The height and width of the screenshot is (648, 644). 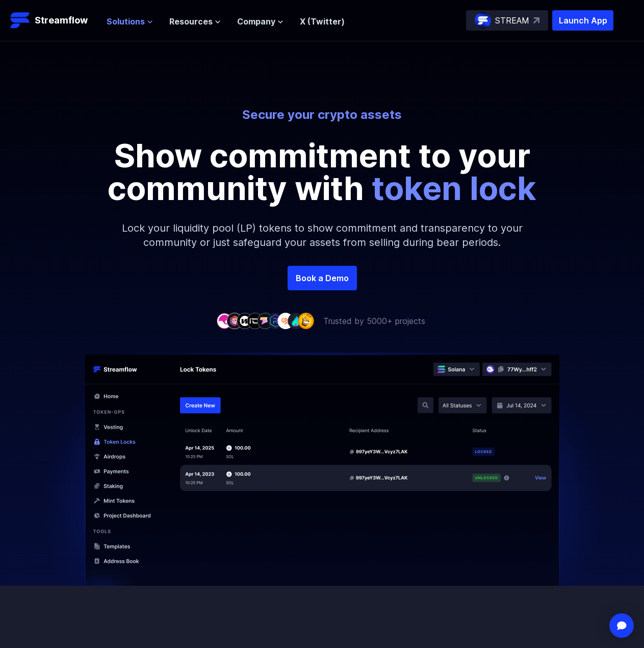 What do you see at coordinates (507, 21) in the screenshot?
I see `a: STREAM` at bounding box center [507, 21].